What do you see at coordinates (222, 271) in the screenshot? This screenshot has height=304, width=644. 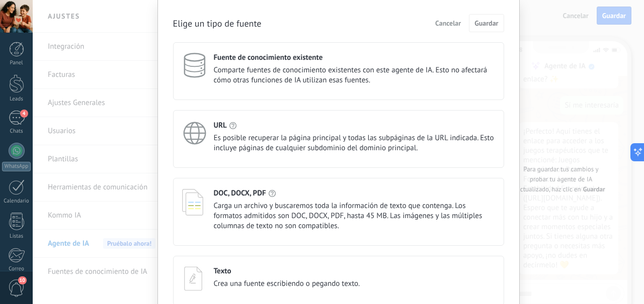 I see `h4: Texto` at bounding box center [222, 271].